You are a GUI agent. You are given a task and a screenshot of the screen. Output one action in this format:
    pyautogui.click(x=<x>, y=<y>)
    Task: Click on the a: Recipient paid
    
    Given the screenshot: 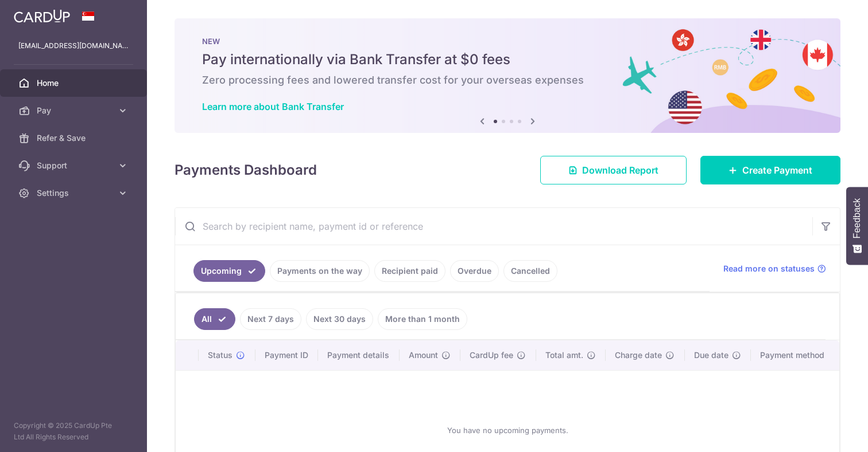 What is the action you would take?
    pyautogui.click(x=409, y=271)
    